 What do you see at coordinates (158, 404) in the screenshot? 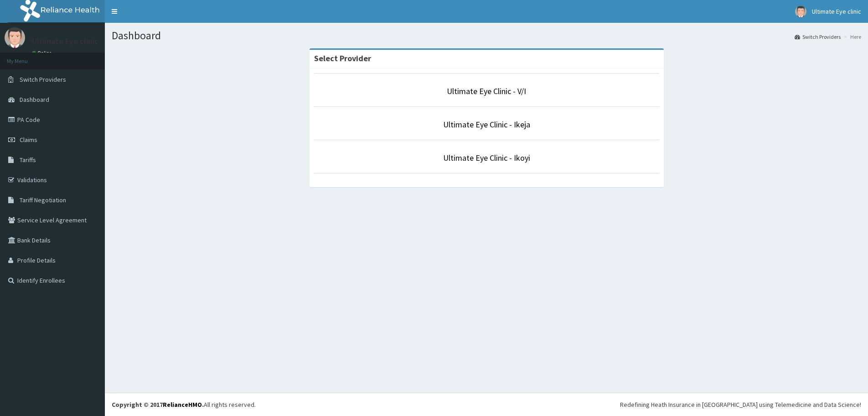
I see `strong: Copyright © 2017 .` at bounding box center [158, 404].